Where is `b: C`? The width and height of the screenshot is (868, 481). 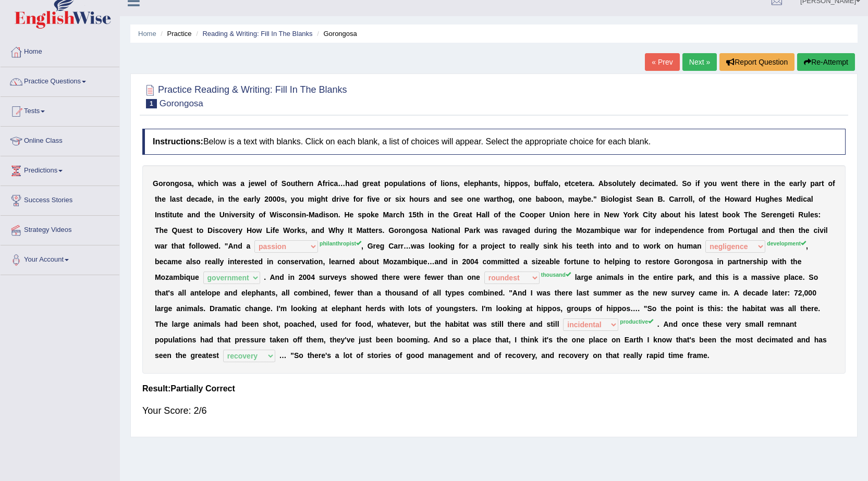
b: C is located at coordinates (672, 199).